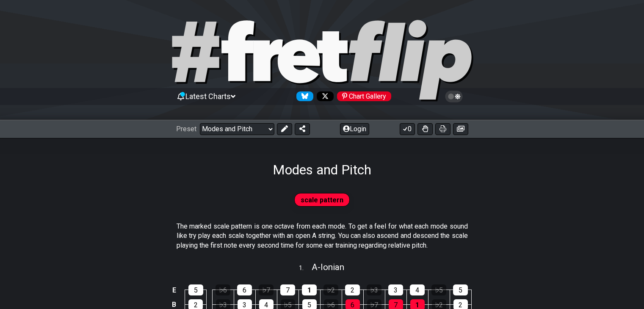 The width and height of the screenshot is (644, 309). What do you see at coordinates (408, 129) in the screenshot?
I see `button: 0` at bounding box center [408, 129].